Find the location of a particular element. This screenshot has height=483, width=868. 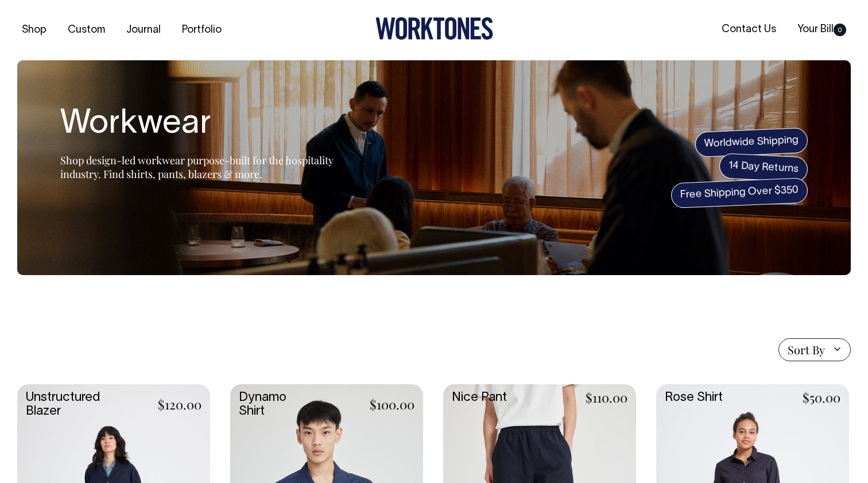

span: Worldwide Shipping is located at coordinates (752, 143).